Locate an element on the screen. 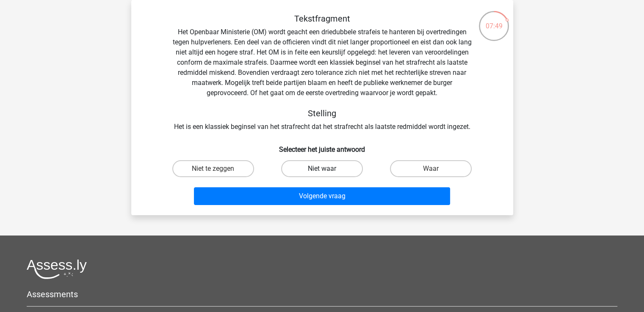 Image resolution: width=644 pixels, height=312 pixels. h5: Stelling is located at coordinates (322, 114).